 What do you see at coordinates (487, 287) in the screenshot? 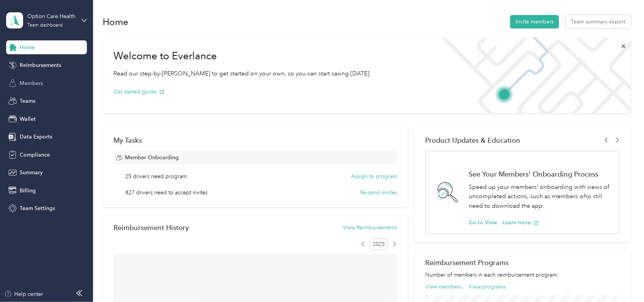
I see `button: View programs` at bounding box center [487, 287].